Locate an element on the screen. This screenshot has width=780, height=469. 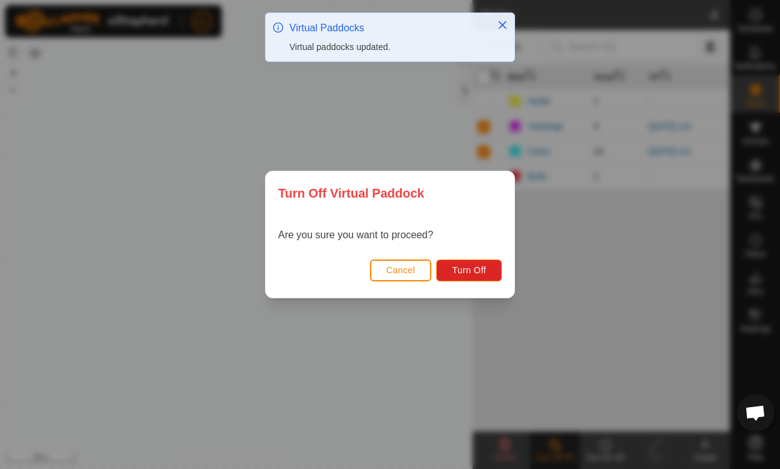
div: Virtual Paddocks is located at coordinates (387, 28).